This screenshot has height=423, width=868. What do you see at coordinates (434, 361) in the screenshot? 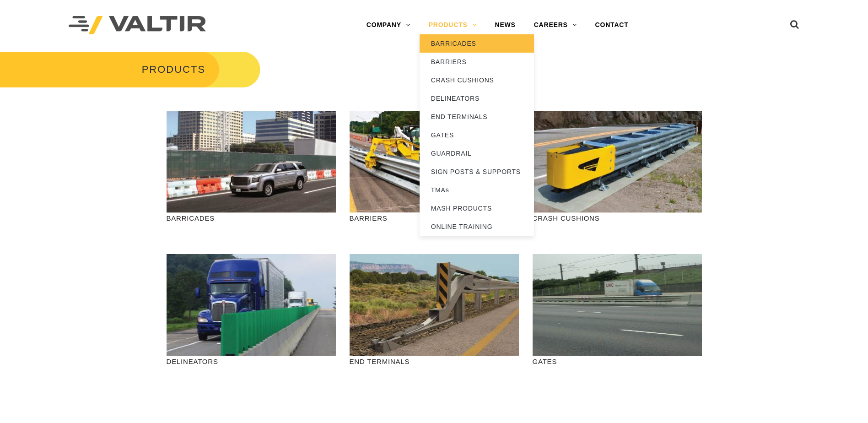
I see `p: END TERMINALS` at bounding box center [434, 361].